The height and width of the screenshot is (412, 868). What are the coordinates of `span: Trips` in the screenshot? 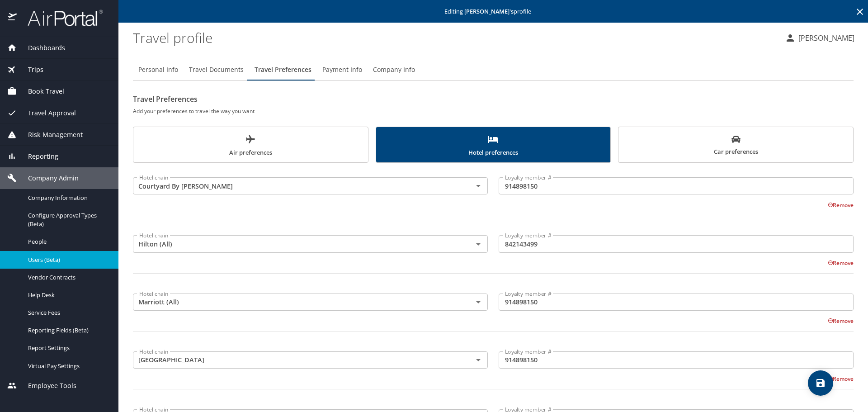 It's located at (30, 70).